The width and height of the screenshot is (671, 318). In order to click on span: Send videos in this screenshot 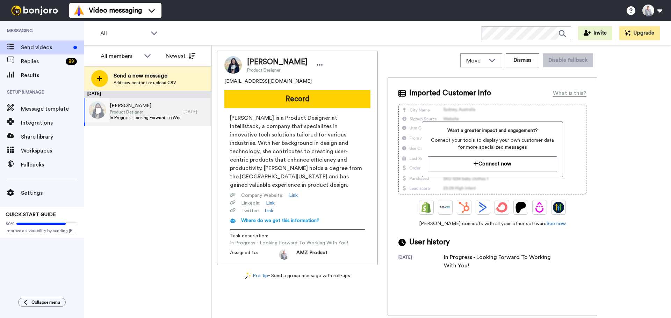, I will do `click(46, 48)`.